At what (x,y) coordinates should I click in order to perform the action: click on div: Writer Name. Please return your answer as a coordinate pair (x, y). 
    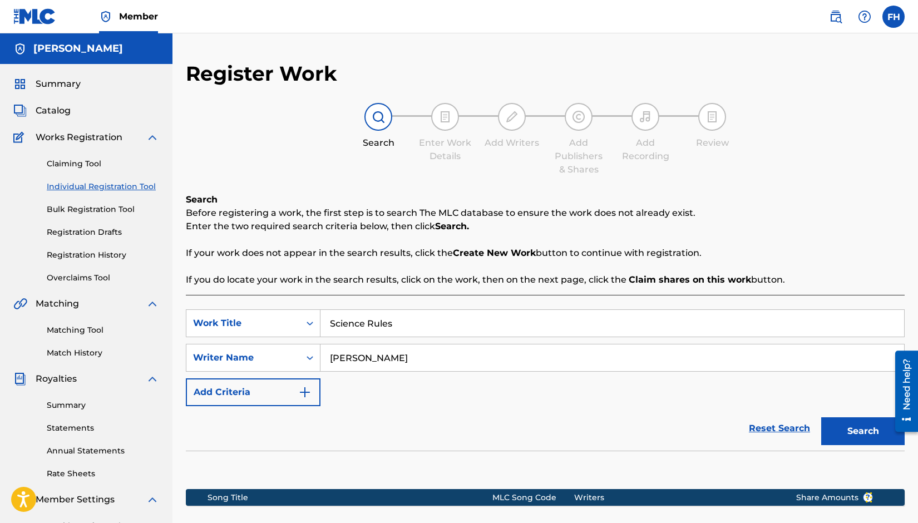
    Looking at the image, I should click on (243, 358).